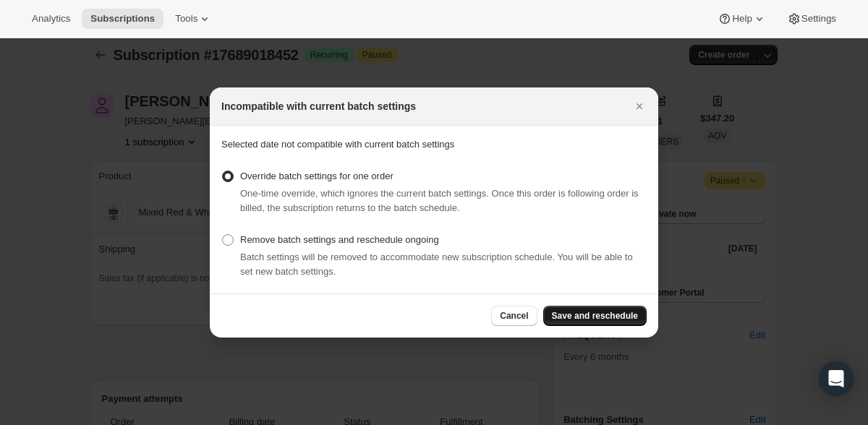  What do you see at coordinates (51, 19) in the screenshot?
I see `button: Analytics` at bounding box center [51, 19].